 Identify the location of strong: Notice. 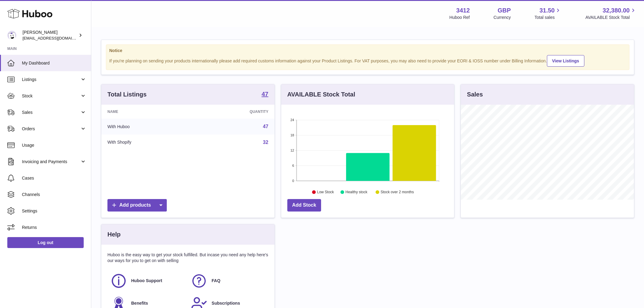
(368, 51).